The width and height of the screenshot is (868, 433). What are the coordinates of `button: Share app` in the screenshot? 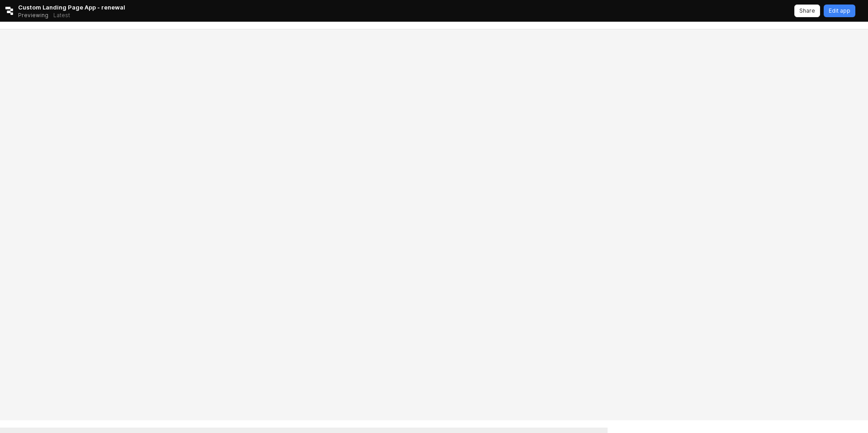 It's located at (807, 10).